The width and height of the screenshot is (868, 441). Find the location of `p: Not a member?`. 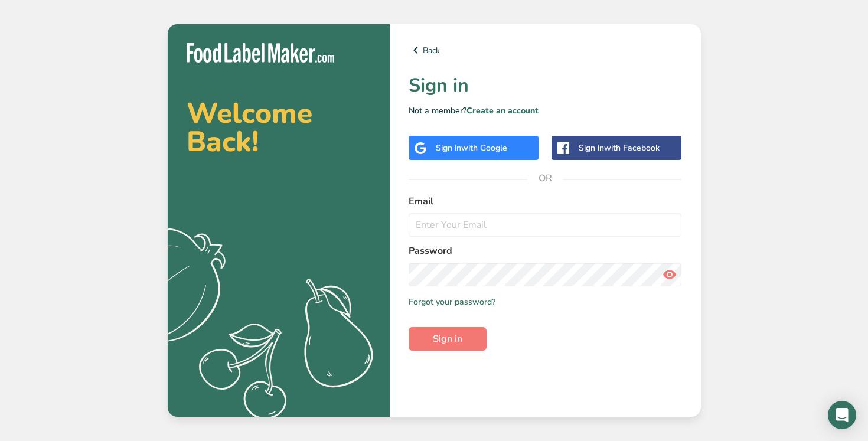

p: Not a member? is located at coordinates (545, 111).